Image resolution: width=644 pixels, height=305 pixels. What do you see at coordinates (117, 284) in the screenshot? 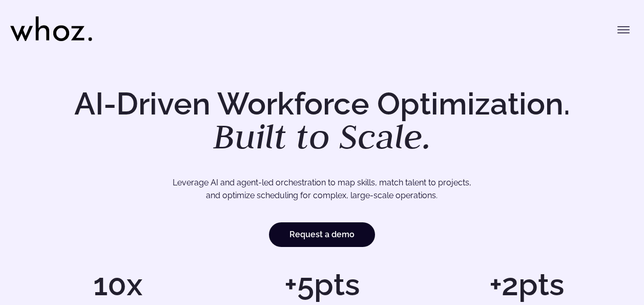
I see `h1: 10x` at bounding box center [117, 284].